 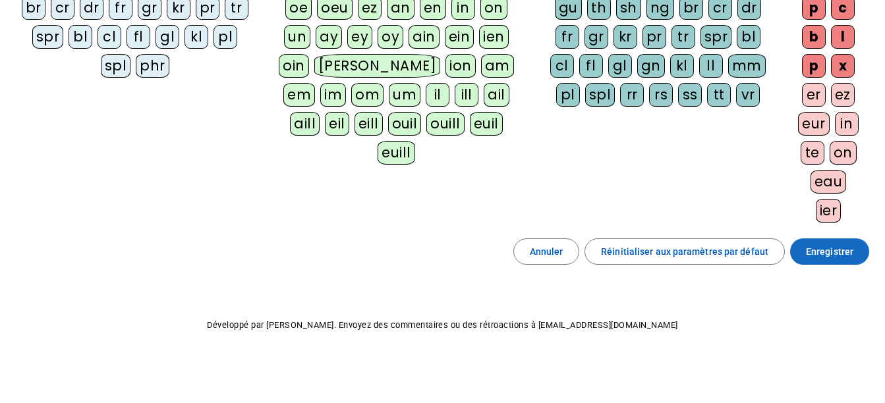 I want to click on div: eur, so click(x=814, y=124).